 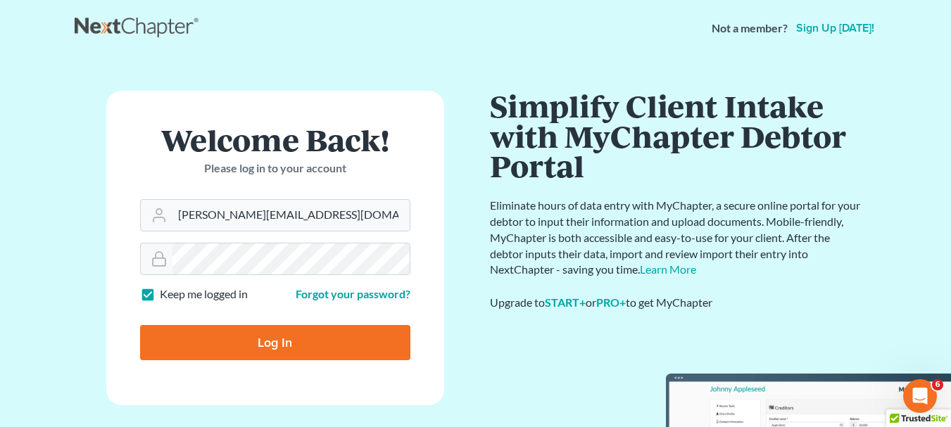 I want to click on strong: Not a member?, so click(x=750, y=28).